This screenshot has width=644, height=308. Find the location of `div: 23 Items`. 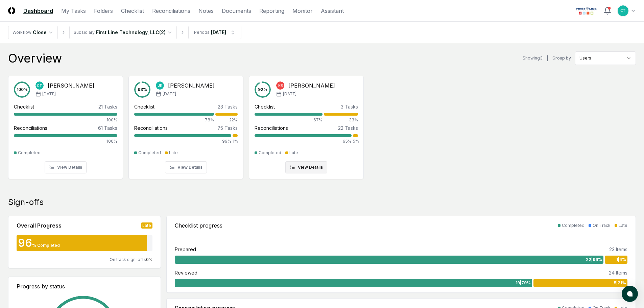

div: 23 Items is located at coordinates (619, 249).